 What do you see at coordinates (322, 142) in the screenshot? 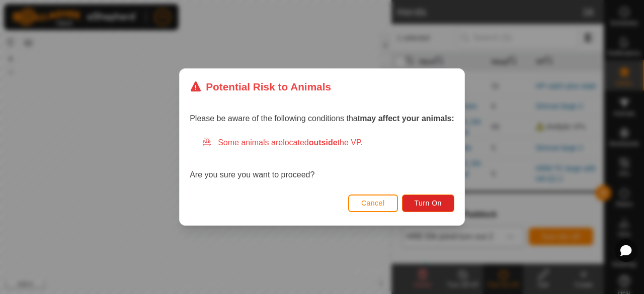
I see `span: located the VP.` at bounding box center [322, 142].